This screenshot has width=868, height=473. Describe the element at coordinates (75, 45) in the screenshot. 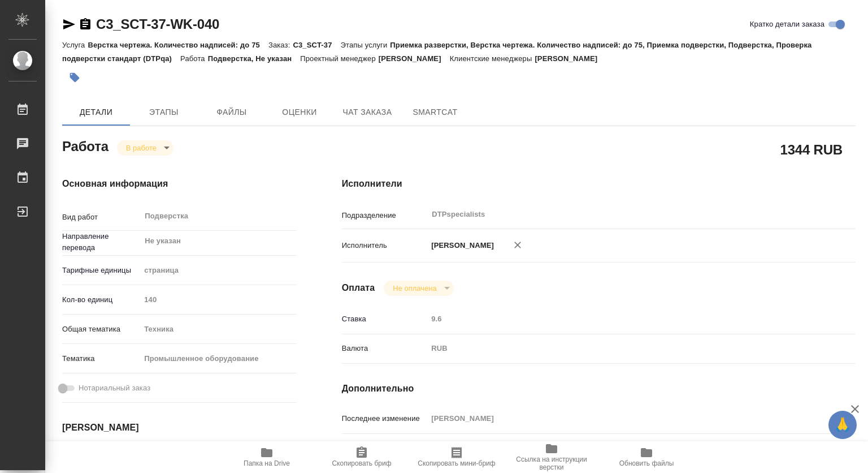

I see `p: Услуга` at that location.